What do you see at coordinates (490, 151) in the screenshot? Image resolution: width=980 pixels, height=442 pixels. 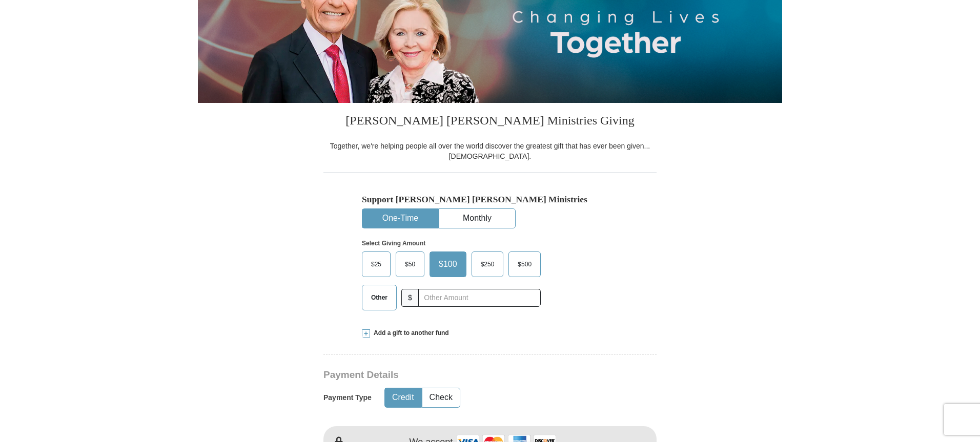 I see `div: Together, we're helping people all over the world discover the greatest gift that has ever been g...` at bounding box center [490, 151].